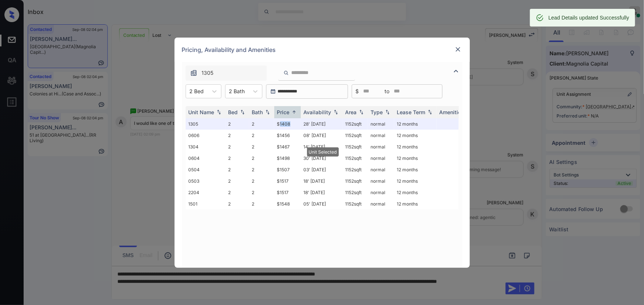 The height and width of the screenshot is (305, 644). What do you see at coordinates (206, 135) in the screenshot?
I see `td: 0606` at bounding box center [206, 135].